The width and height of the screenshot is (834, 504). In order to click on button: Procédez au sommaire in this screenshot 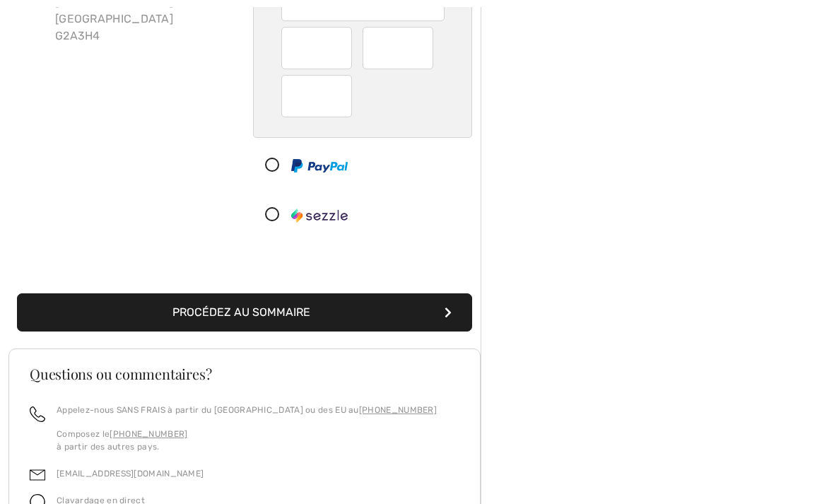, I will do `click(245, 313)`.